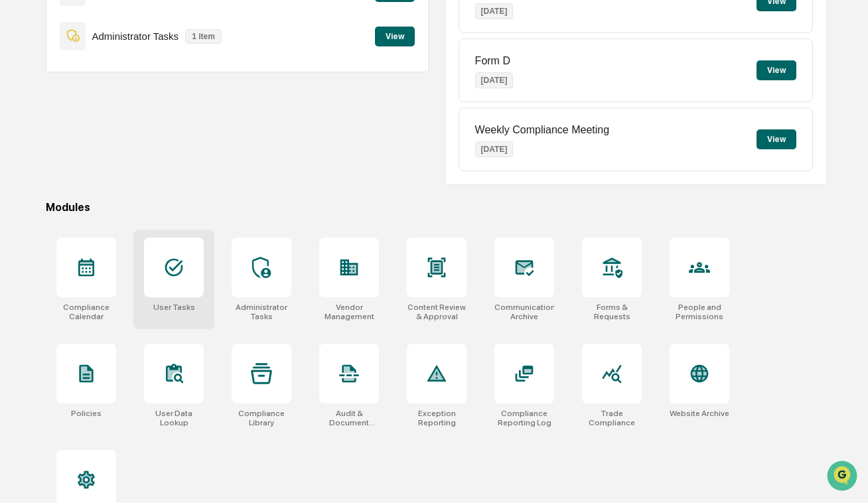 This screenshot has width=868, height=503. Describe the element at coordinates (262, 312) in the screenshot. I see `div: Administrator Tasks` at that location.